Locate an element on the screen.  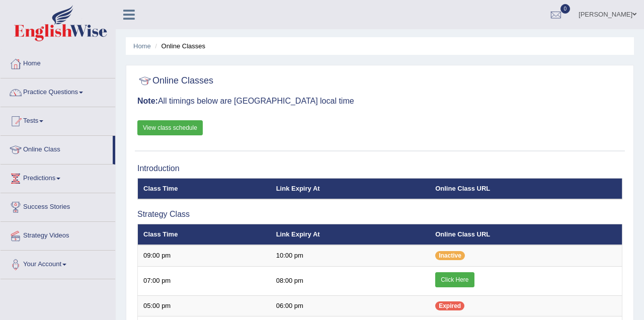
b: Note: is located at coordinates (147, 101).